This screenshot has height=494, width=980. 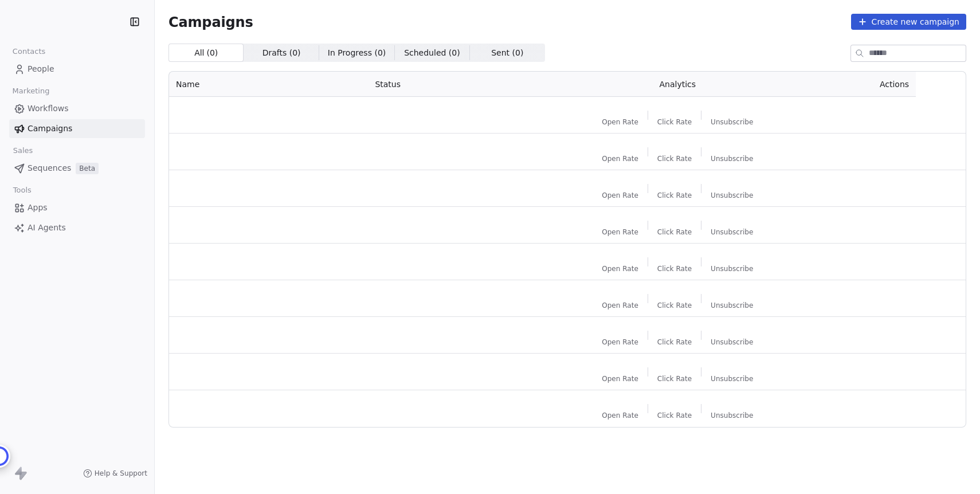 What do you see at coordinates (37, 207) in the screenshot?
I see `span: Apps` at bounding box center [37, 207].